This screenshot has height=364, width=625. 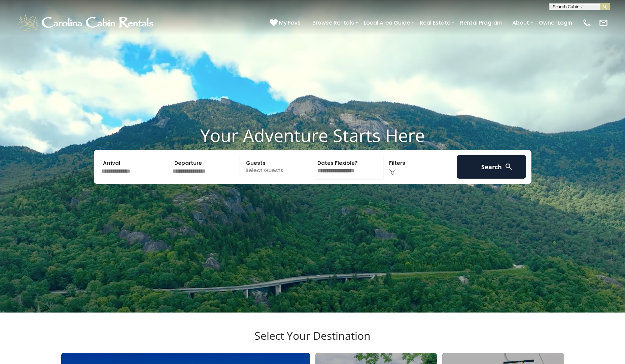 I want to click on h3: Select Your Destination, so click(x=312, y=341).